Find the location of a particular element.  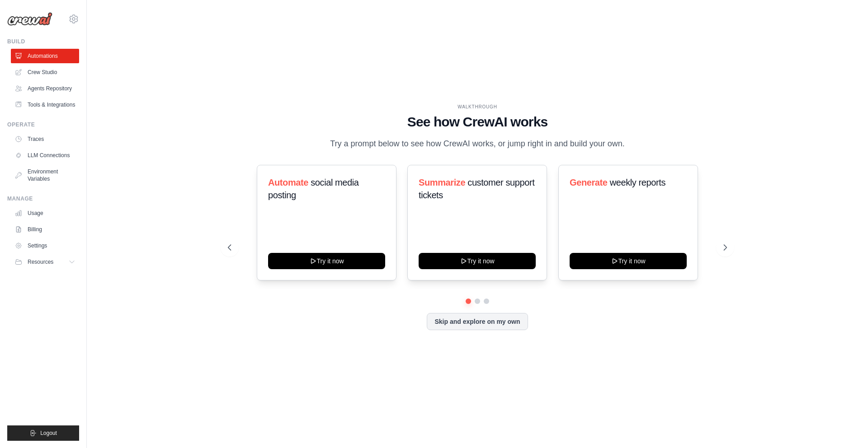

span: Logout is located at coordinates (49, 433).